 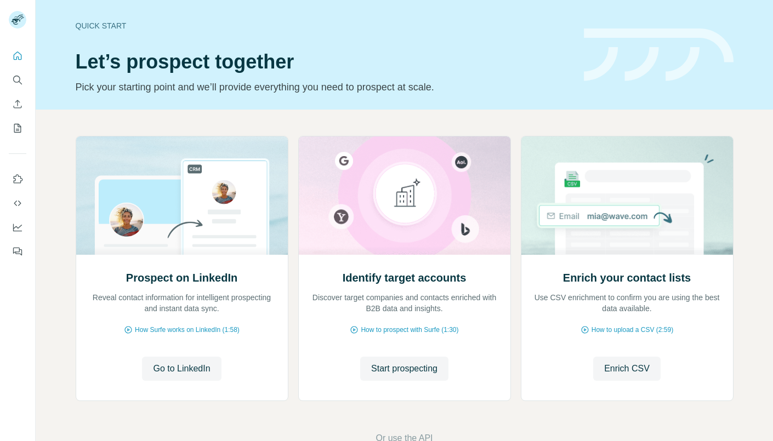 I want to click on span: Start prospecting, so click(x=404, y=369).